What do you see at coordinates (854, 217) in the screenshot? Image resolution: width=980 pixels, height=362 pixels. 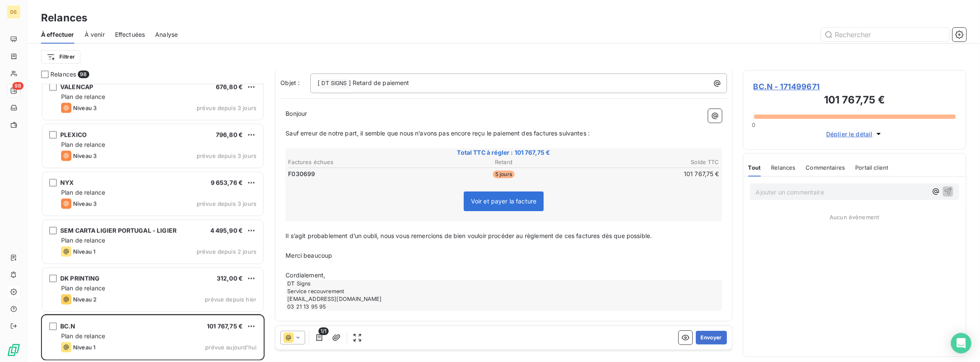 I see `span: Aucun évènement` at bounding box center [854, 217].